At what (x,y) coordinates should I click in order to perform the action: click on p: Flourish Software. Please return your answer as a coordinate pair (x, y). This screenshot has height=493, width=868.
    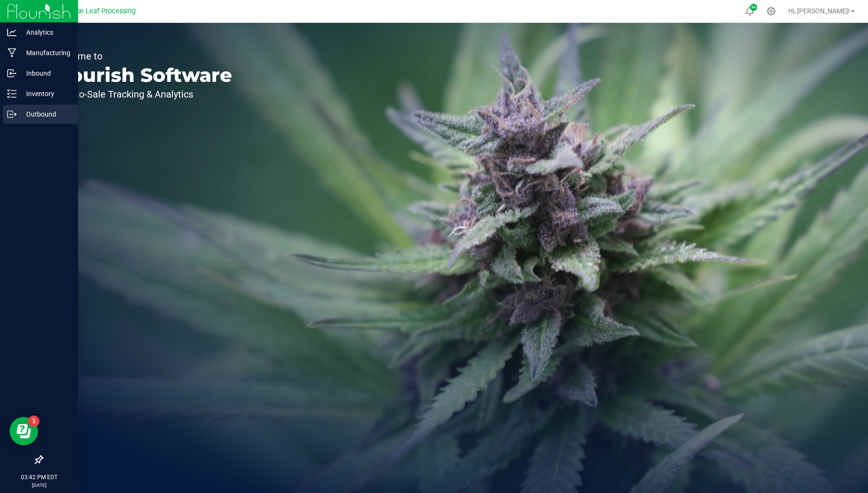
    Looking at the image, I should click on (141, 75).